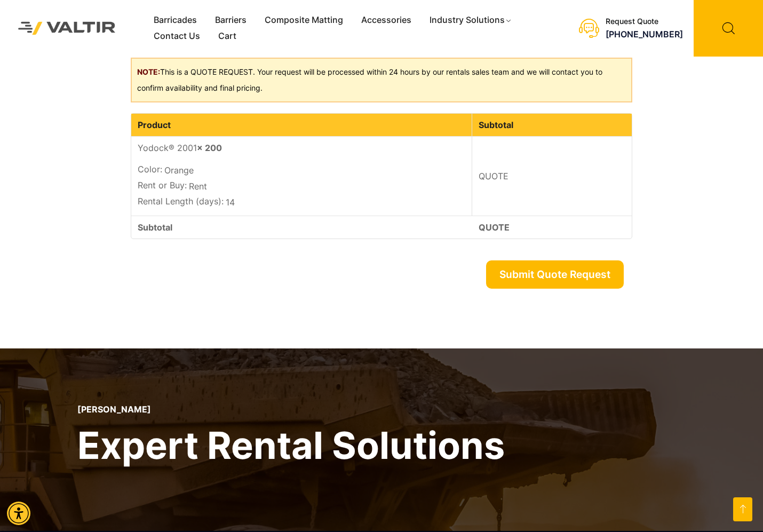 This screenshot has height=532, width=763. Describe the element at coordinates (148, 71) in the screenshot. I see `b: NOTE:` at that location.